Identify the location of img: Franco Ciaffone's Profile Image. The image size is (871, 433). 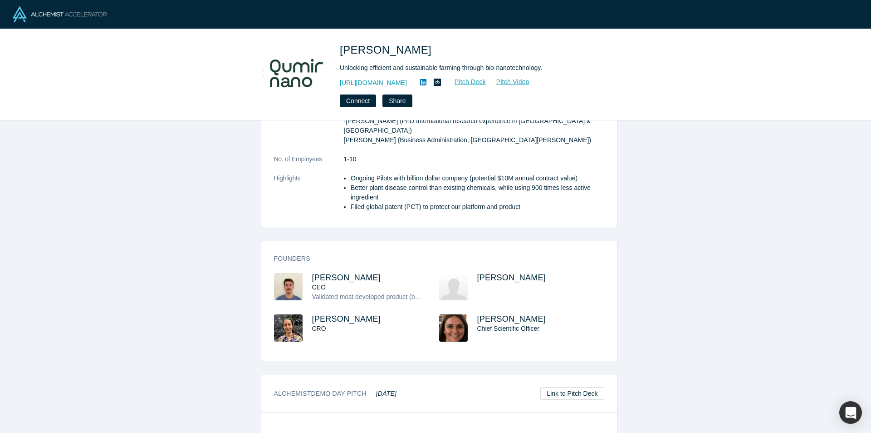
(288, 286).